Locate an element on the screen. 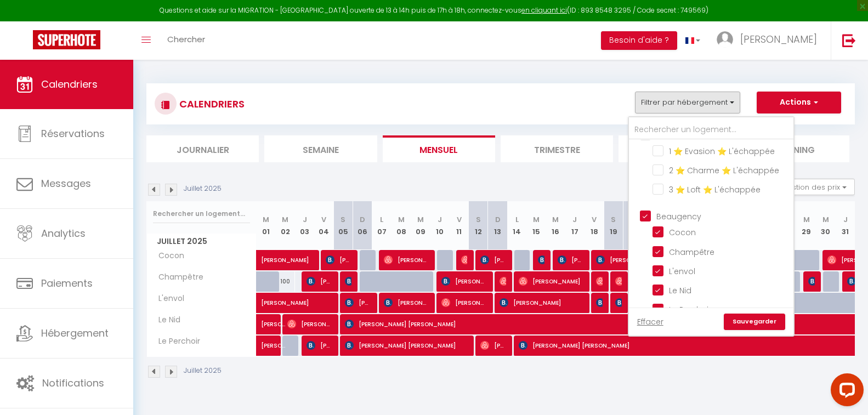 This screenshot has height=415, width=868. span: Messages is located at coordinates (66, 183).